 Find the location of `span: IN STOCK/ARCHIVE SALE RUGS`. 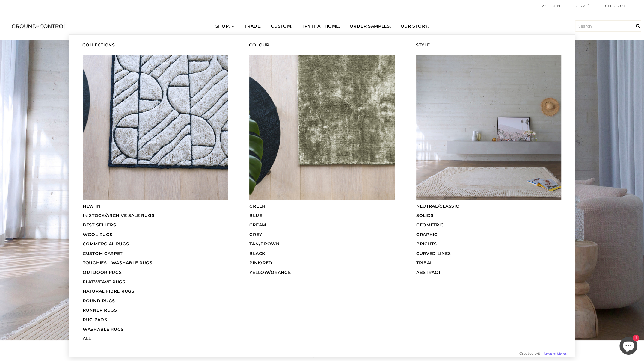

span: IN STOCK/ARCHIVE SALE RUGS is located at coordinates (118, 216).